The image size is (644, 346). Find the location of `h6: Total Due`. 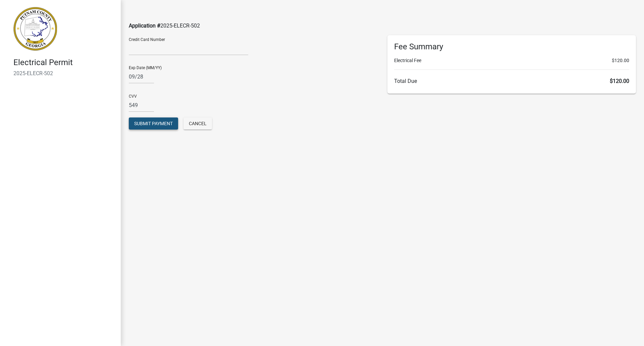

h6: Total Due is located at coordinates (511, 81).